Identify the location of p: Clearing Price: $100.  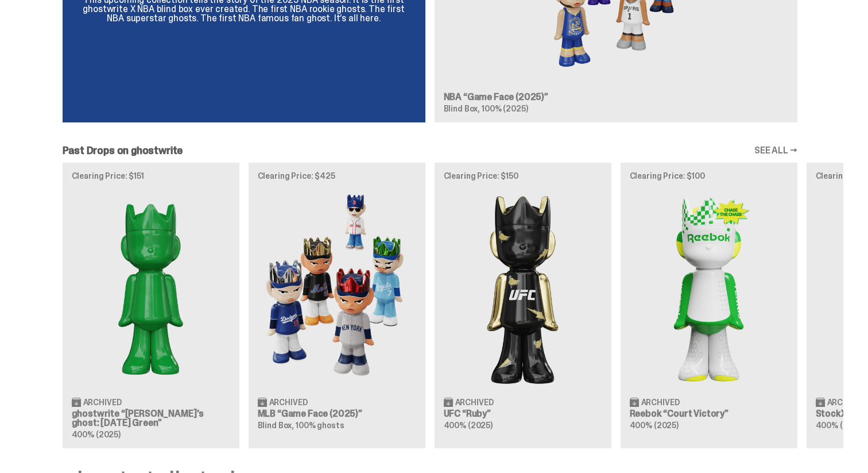
(710, 176).